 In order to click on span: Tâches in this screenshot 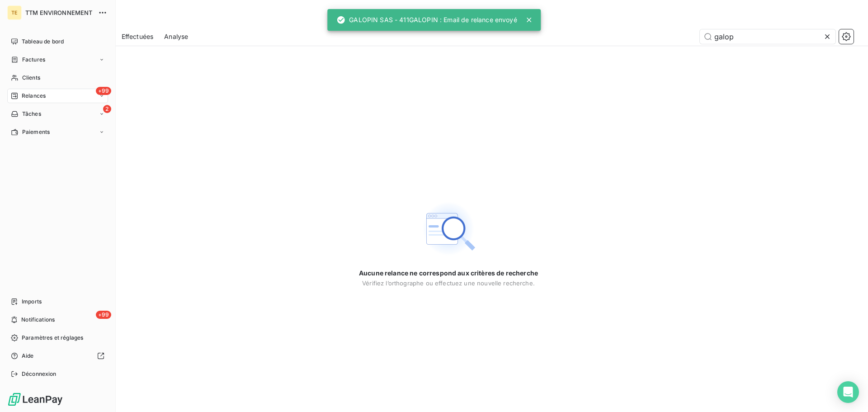, I will do `click(32, 114)`.